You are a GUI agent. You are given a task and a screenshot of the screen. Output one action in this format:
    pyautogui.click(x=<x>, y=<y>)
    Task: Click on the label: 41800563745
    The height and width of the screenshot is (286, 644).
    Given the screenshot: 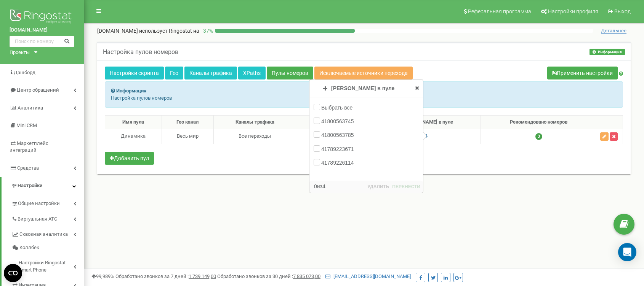 What is the action you would take?
    pyautogui.click(x=338, y=121)
    